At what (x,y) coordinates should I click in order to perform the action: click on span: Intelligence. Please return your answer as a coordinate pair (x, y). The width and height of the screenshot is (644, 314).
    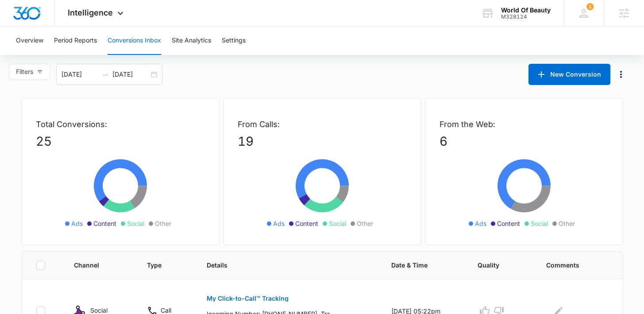
    Looking at the image, I should click on (91, 12).